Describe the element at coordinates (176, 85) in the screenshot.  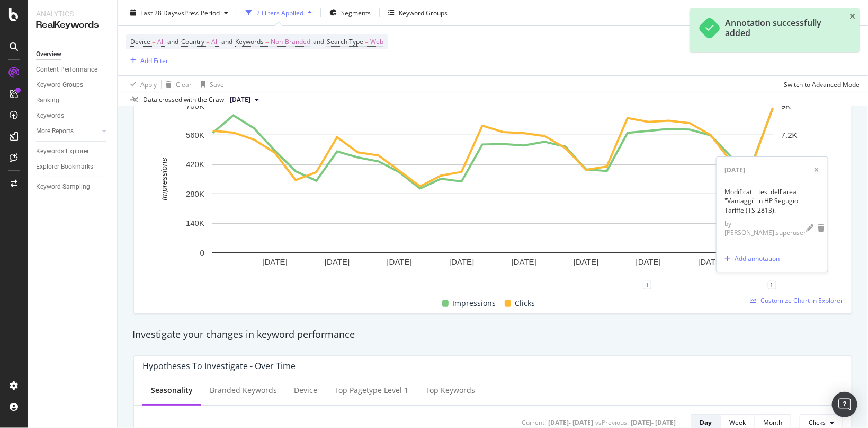
I see `button: Clear` at that location.